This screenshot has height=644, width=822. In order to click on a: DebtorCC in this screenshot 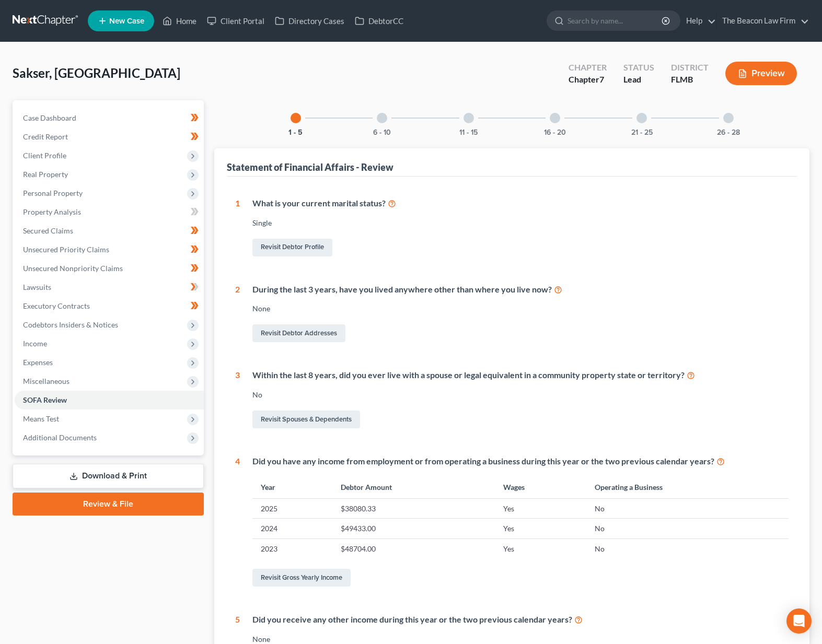, I will do `click(378, 21)`.